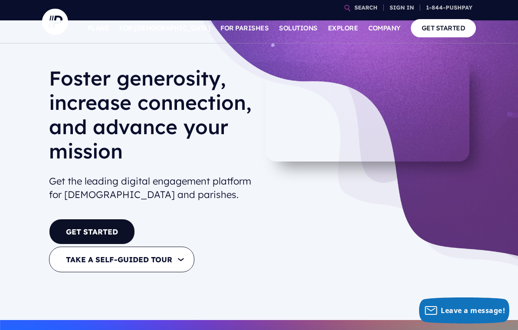 The width and height of the screenshot is (518, 330). Describe the element at coordinates (473, 310) in the screenshot. I see `span: Leave a message!` at that location.